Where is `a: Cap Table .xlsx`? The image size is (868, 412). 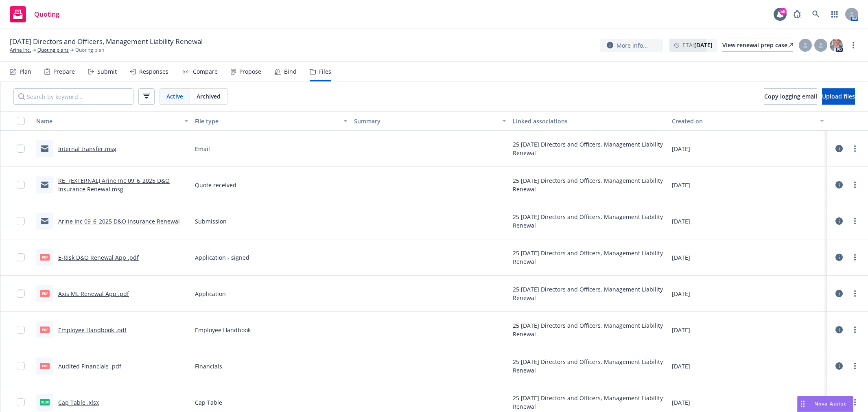 a: Cap Table .xlsx is located at coordinates (78, 402).